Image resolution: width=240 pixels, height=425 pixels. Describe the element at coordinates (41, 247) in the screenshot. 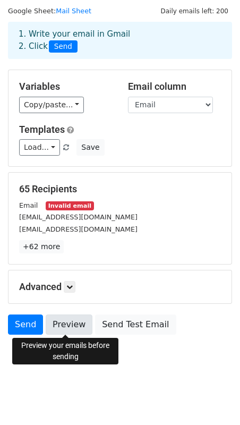

I see `a: +62 more` at that location.